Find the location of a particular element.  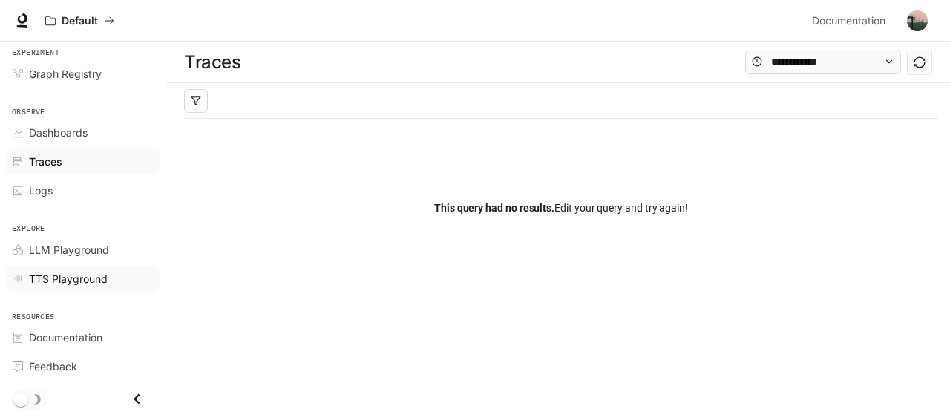

button: All workspaces is located at coordinates (79, 21).